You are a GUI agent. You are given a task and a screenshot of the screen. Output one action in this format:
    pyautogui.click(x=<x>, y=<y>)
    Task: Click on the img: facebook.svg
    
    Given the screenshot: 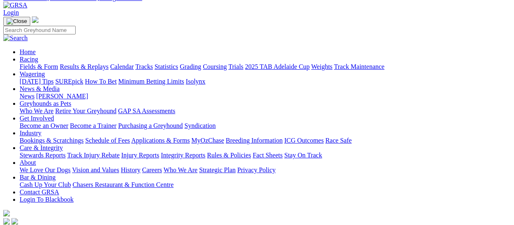 What is the action you would take?
    pyautogui.click(x=7, y=221)
    